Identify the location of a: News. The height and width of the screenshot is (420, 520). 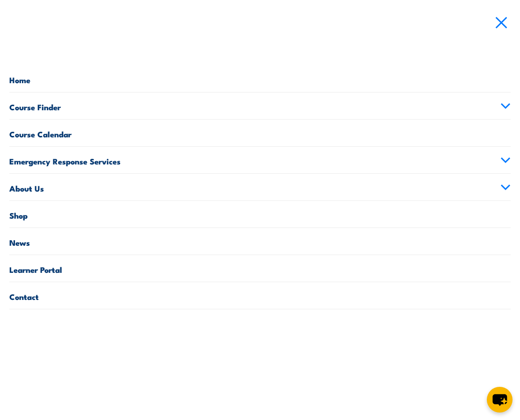
(260, 241).